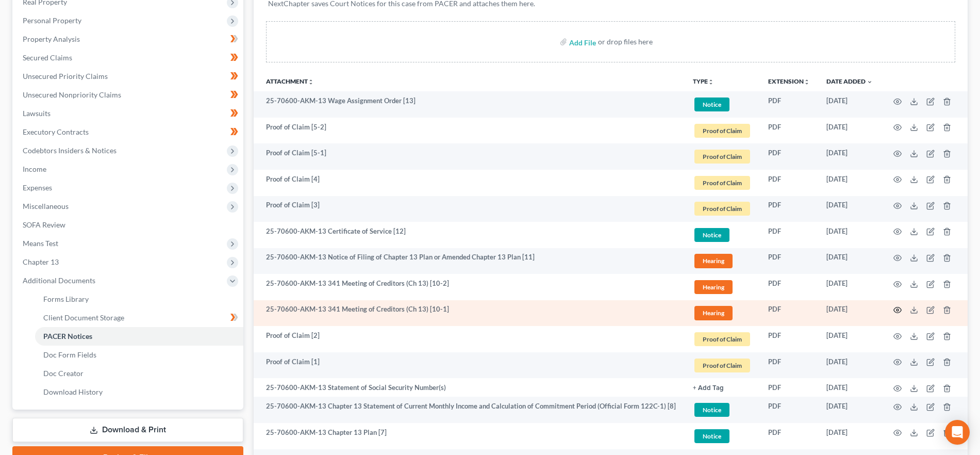 The image size is (980, 455). What do you see at coordinates (129, 95) in the screenshot?
I see `a: Unsecured Nonpriority Claims` at bounding box center [129, 95].